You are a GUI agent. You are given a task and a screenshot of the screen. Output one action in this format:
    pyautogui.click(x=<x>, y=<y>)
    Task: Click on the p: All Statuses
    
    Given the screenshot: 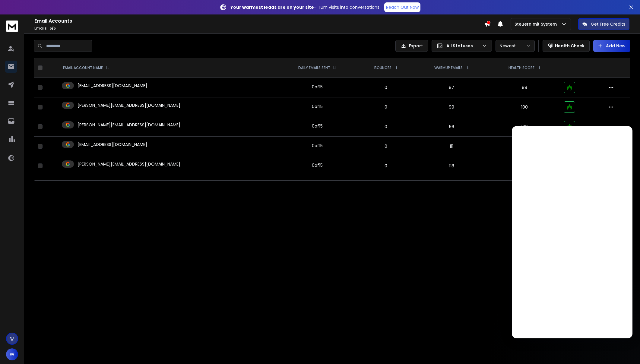 What is the action you would take?
    pyautogui.click(x=463, y=46)
    